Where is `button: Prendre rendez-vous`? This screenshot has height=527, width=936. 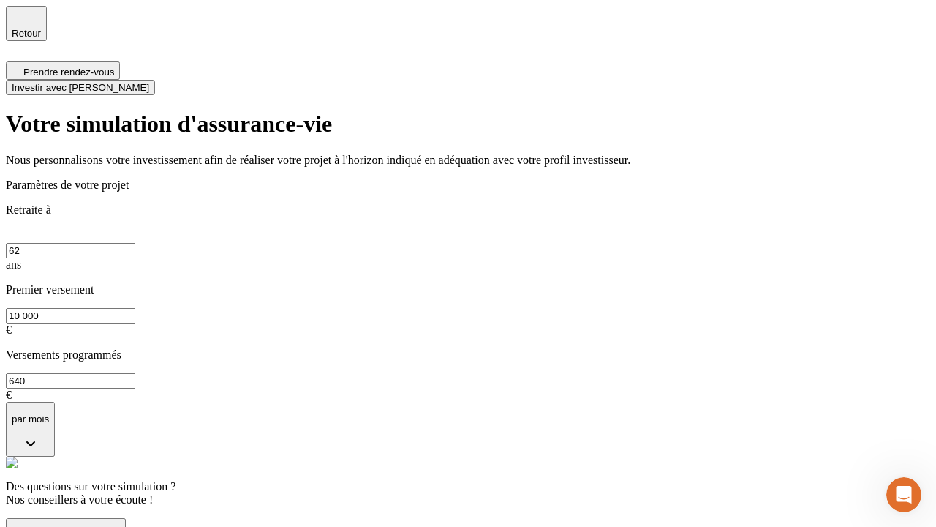
button: Prendre rendez-vous is located at coordinates (63, 70).